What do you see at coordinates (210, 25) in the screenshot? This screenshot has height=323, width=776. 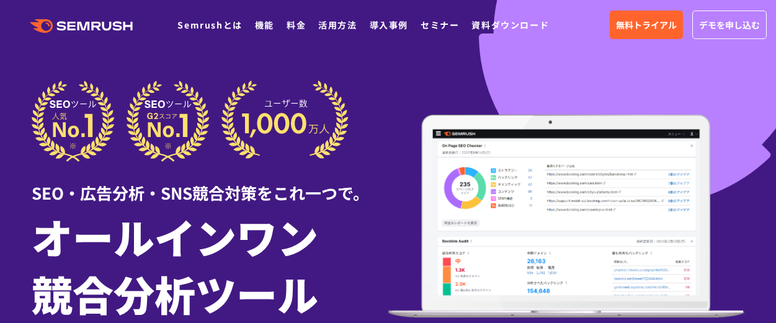 I see `a: Semrushとは` at bounding box center [210, 25].